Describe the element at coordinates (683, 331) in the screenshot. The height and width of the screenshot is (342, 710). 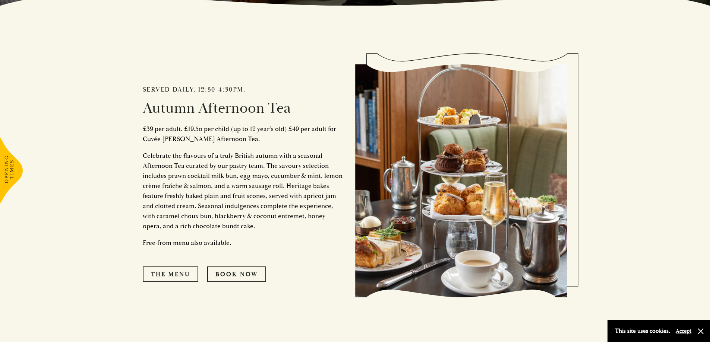
I see `button: Accept` at that location.